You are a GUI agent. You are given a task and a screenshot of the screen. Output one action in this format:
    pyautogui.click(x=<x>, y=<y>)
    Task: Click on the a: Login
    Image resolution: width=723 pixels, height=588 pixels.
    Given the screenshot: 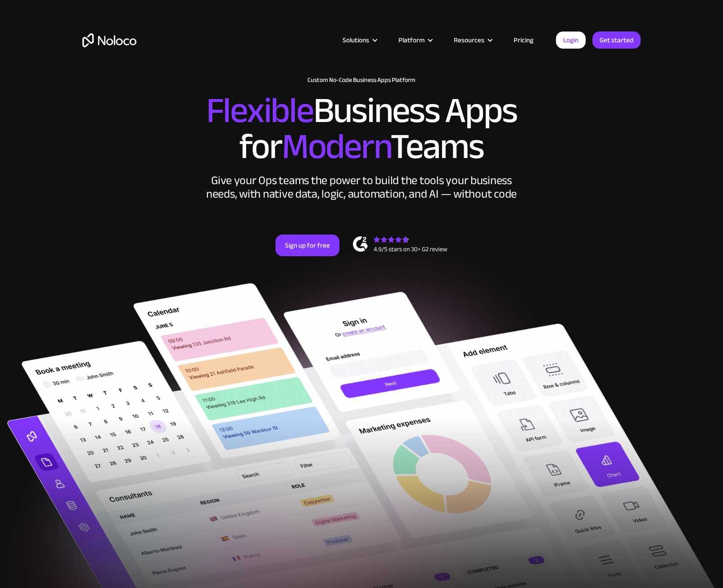 What is the action you would take?
    pyautogui.click(x=571, y=40)
    